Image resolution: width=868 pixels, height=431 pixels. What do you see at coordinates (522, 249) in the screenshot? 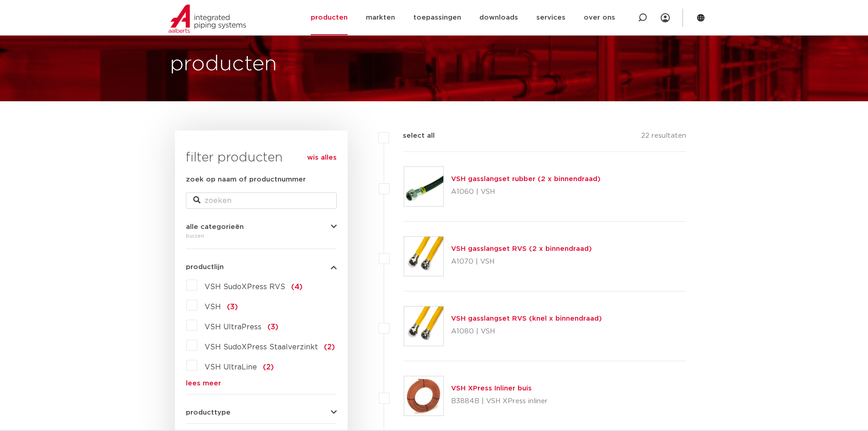
I see `a: VSH gasslangset RVS (2 x binnendraad)` at bounding box center [522, 249].